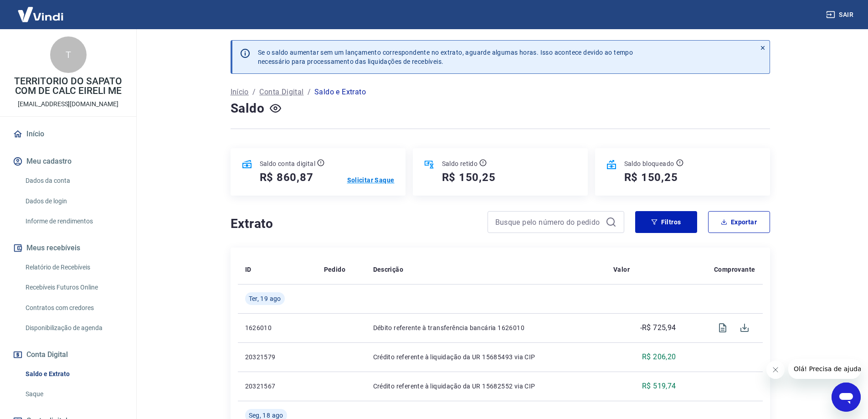 The height and width of the screenshot is (419, 868). What do you see at coordinates (841, 15) in the screenshot?
I see `button: Sair` at bounding box center [841, 15].